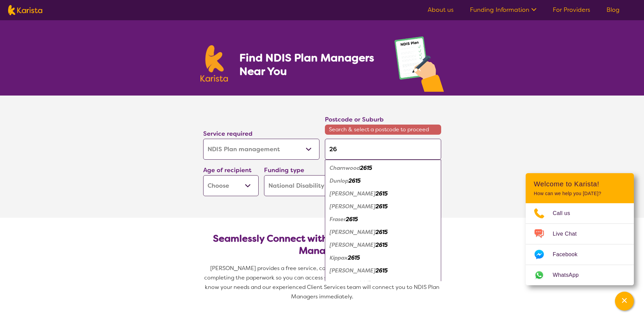 This screenshot has width=644, height=319. What do you see at coordinates (383, 149) in the screenshot?
I see `input: Type` at bounding box center [383, 149].